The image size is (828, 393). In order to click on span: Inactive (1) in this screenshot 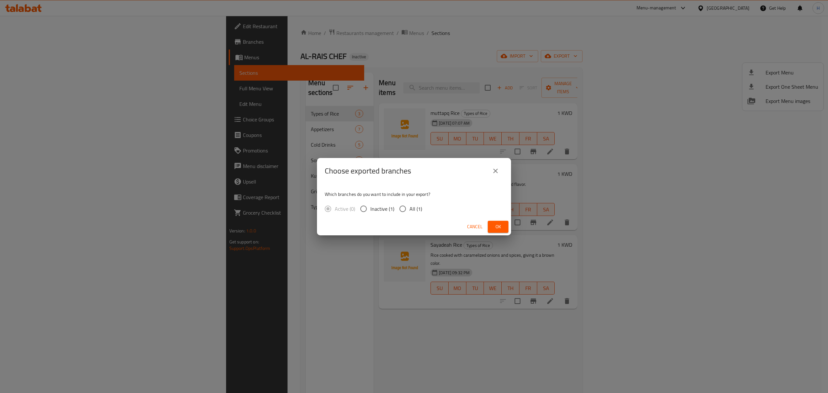, I will do `click(382, 209)`.